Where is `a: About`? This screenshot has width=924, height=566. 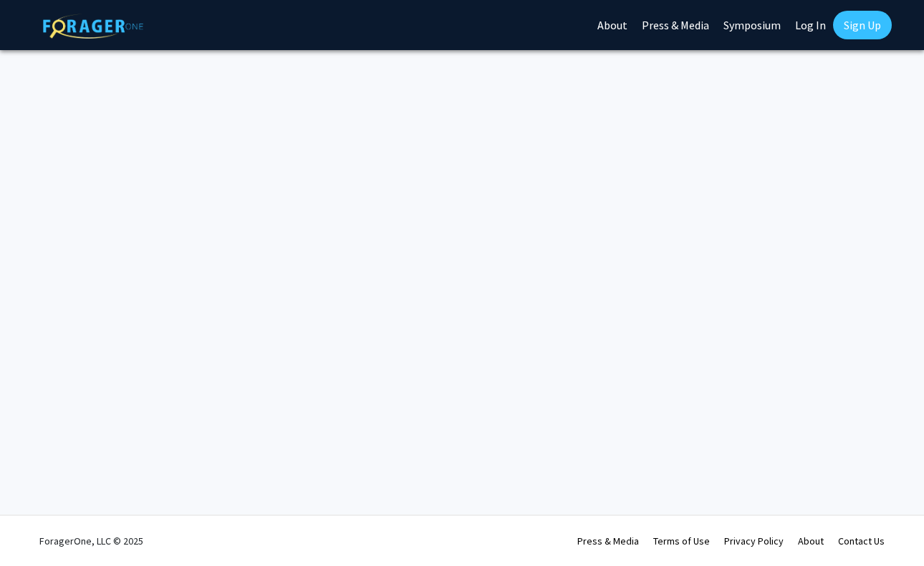 a: About is located at coordinates (811, 541).